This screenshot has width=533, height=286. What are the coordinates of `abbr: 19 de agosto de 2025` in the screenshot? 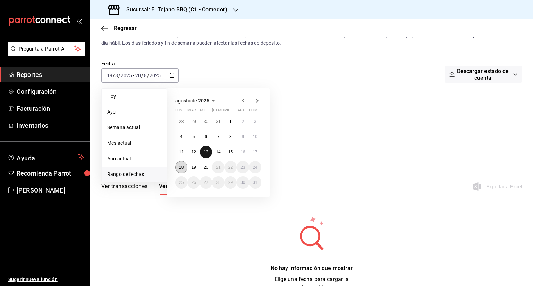 It's located at (193, 167).